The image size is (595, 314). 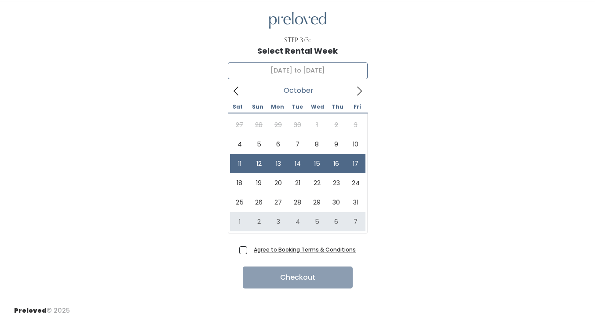 I want to click on span: October 24, 2025, so click(x=356, y=183).